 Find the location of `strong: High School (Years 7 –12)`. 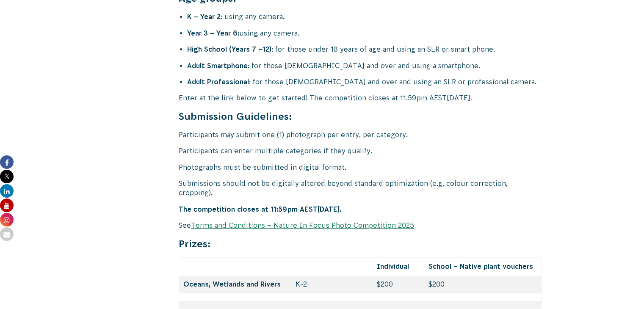

strong: High School (Years 7 –12) is located at coordinates (229, 49).